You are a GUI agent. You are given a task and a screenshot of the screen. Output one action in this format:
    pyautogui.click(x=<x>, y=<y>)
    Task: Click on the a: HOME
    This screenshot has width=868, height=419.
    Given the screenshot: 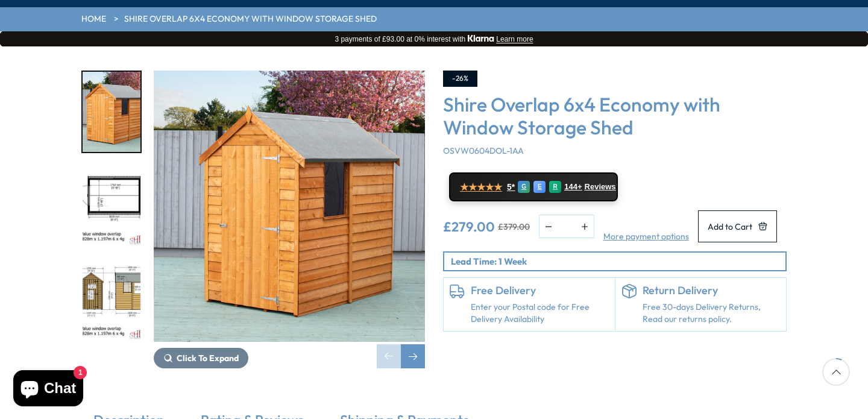 What is the action you would take?
    pyautogui.click(x=93, y=20)
    